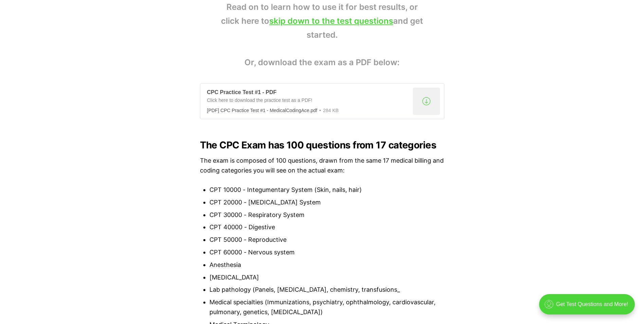 This screenshot has height=324, width=644. Describe the element at coordinates (308, 101) in the screenshot. I see `div: Click here to download the practice test as a PDF!` at that location.